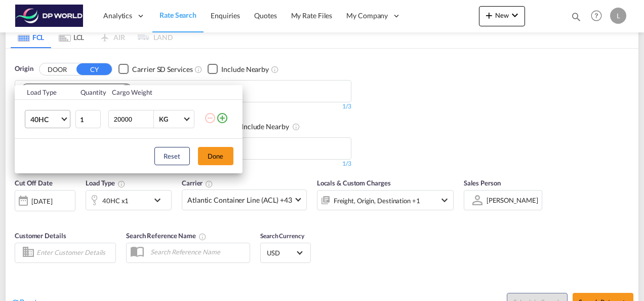 This screenshot has width=644, height=301. Describe the element at coordinates (45, 120) in the screenshot. I see `span: 40HC` at that location.